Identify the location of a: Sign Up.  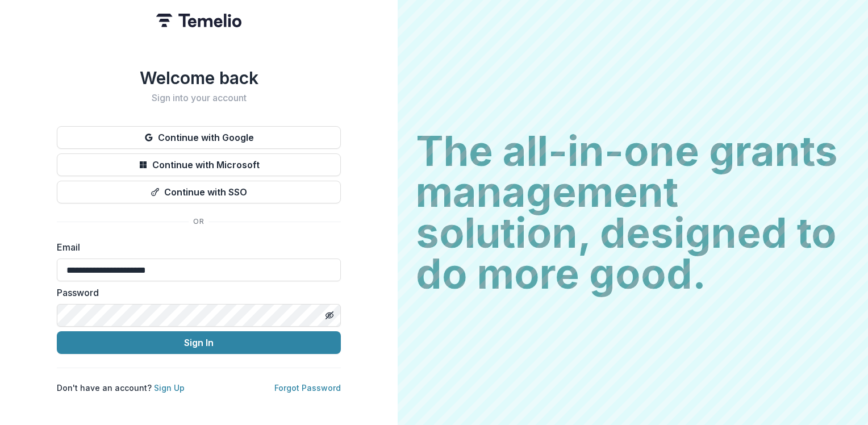
(170, 388).